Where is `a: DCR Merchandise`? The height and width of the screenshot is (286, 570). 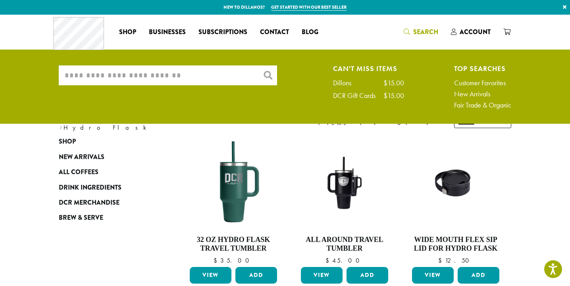 a: DCR Merchandise is located at coordinates (106, 203).